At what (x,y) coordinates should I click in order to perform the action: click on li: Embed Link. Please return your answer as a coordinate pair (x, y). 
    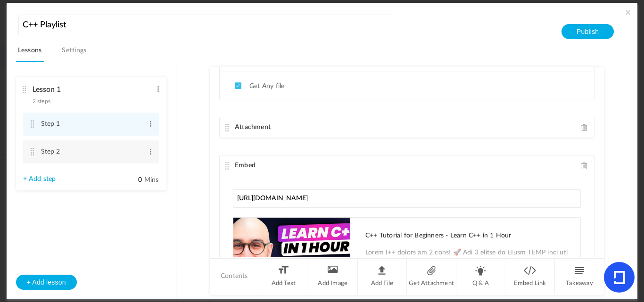
    Looking at the image, I should click on (529, 276).